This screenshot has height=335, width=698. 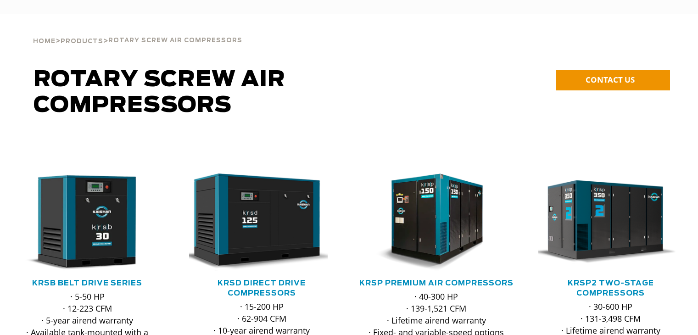 I want to click on span: Products, so click(x=82, y=41).